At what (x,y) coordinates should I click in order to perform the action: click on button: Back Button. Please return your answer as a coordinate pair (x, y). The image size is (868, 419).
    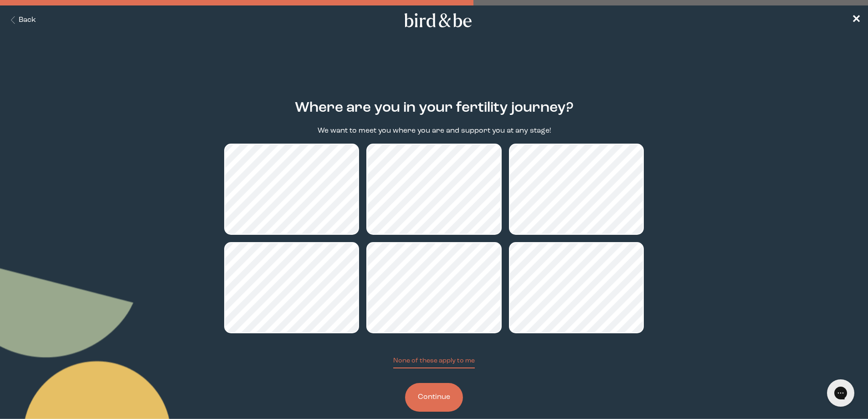
    Looking at the image, I should click on (22, 20).